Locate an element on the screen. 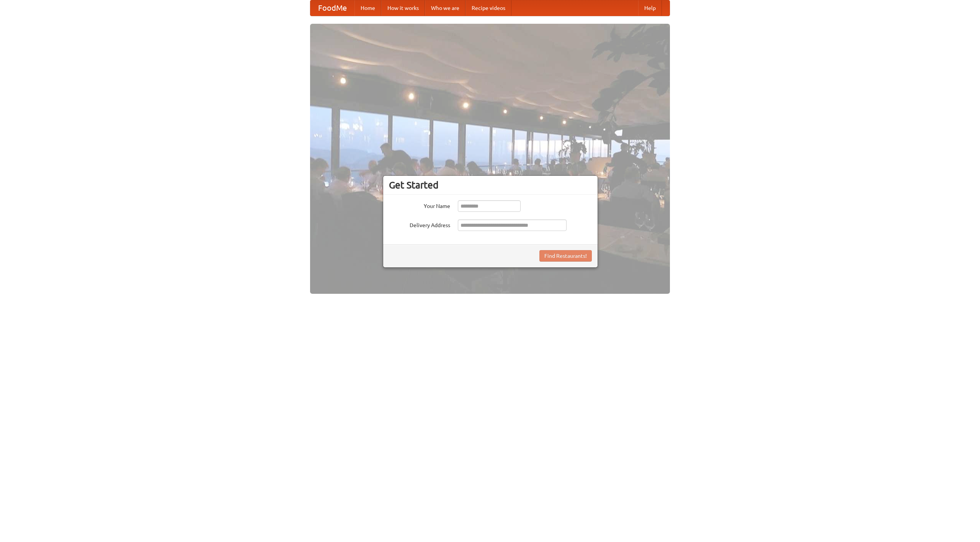  a: Help is located at coordinates (650, 8).